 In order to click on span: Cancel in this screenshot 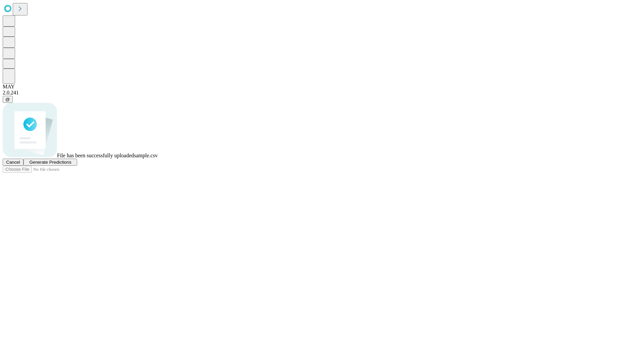, I will do `click(13, 162)`.